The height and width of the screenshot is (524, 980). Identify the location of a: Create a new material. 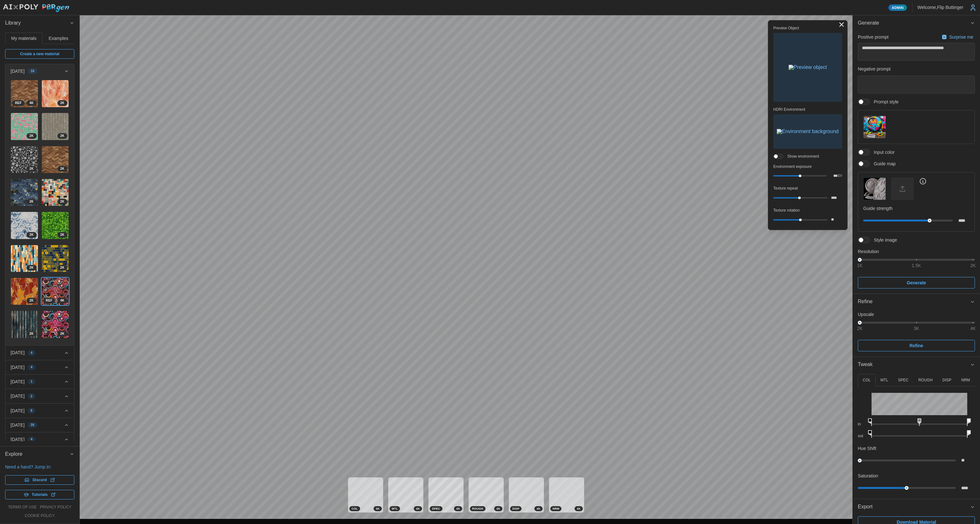
(40, 54).